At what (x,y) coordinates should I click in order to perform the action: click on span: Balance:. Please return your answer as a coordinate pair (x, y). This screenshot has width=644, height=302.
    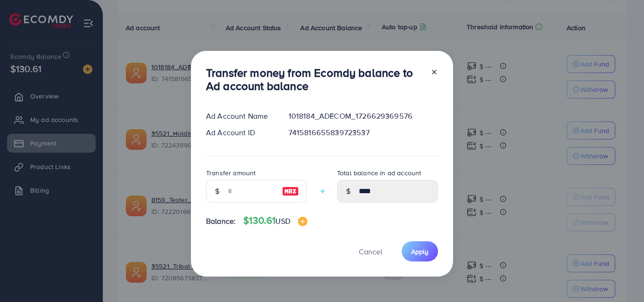
    Looking at the image, I should click on (221, 221).